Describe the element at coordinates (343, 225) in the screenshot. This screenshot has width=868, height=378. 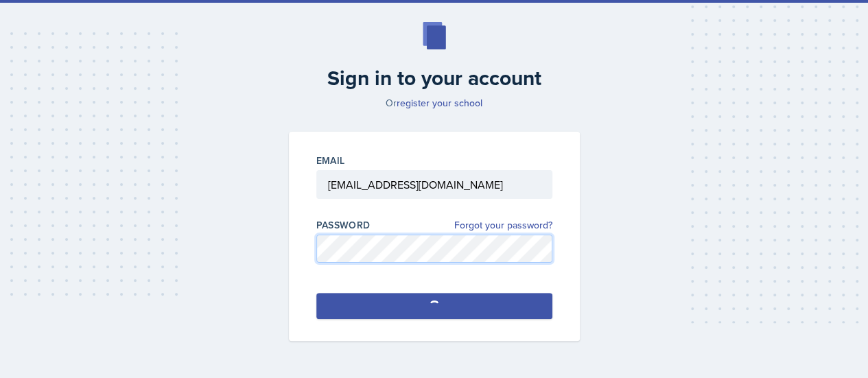
I see `label: Password` at that location.